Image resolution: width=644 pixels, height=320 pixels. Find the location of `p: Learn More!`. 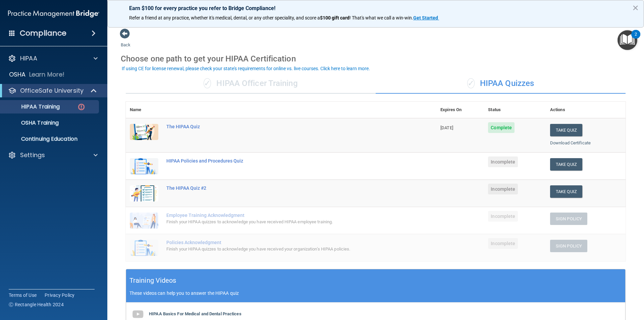

p: Learn More! is located at coordinates (47, 75).